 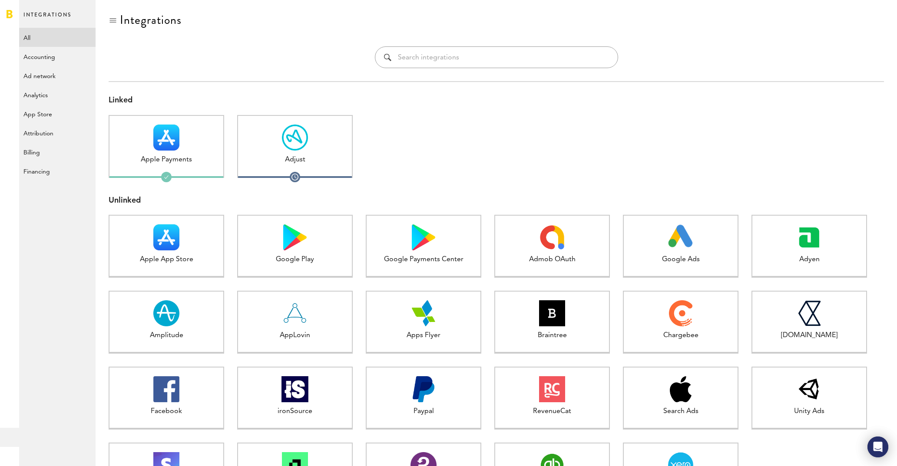 What do you see at coordinates (166, 412) in the screenshot?
I see `div: Facebook` at bounding box center [166, 412].